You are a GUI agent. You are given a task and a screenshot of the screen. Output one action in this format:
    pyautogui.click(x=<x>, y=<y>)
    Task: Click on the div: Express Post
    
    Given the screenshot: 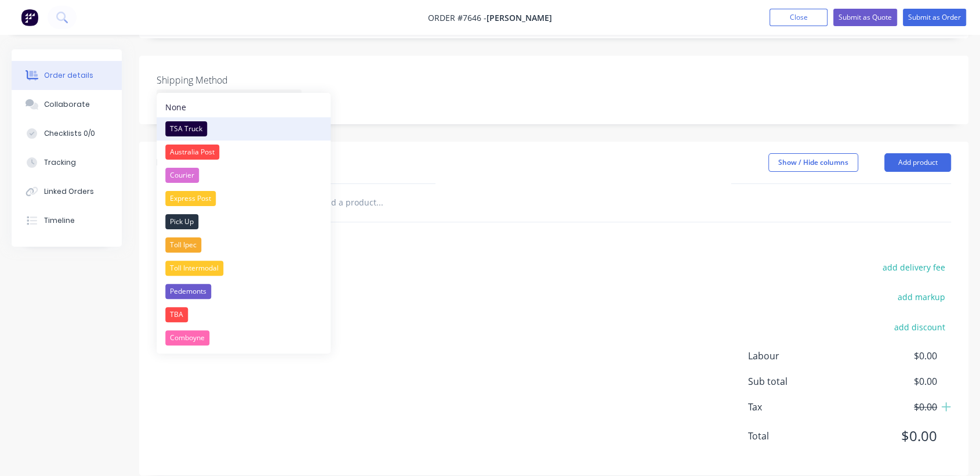 What is the action you would take?
    pyautogui.click(x=190, y=199)
    